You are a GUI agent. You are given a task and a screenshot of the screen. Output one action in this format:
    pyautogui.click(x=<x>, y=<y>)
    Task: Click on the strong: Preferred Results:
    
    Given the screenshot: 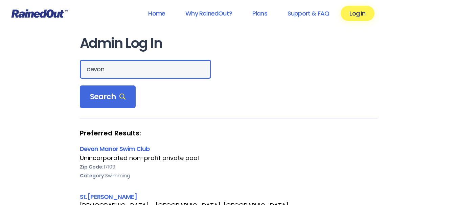 What is the action you would take?
    pyautogui.click(x=229, y=133)
    